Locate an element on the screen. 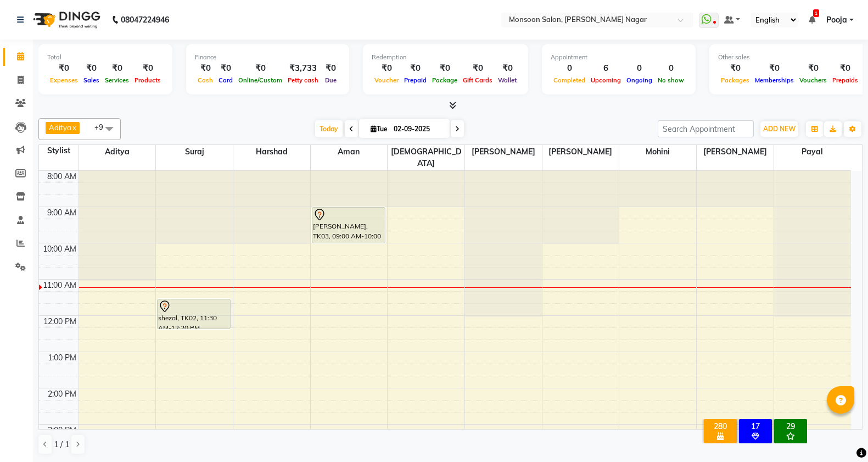  span: Suraj is located at coordinates (194, 152).